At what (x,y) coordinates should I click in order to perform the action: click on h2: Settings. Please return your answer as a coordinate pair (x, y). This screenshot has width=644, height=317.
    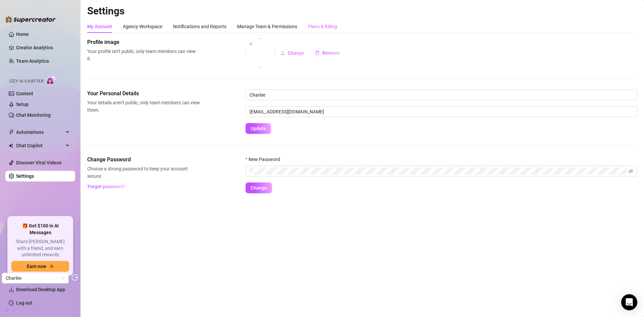
    Looking at the image, I should click on (362, 11).